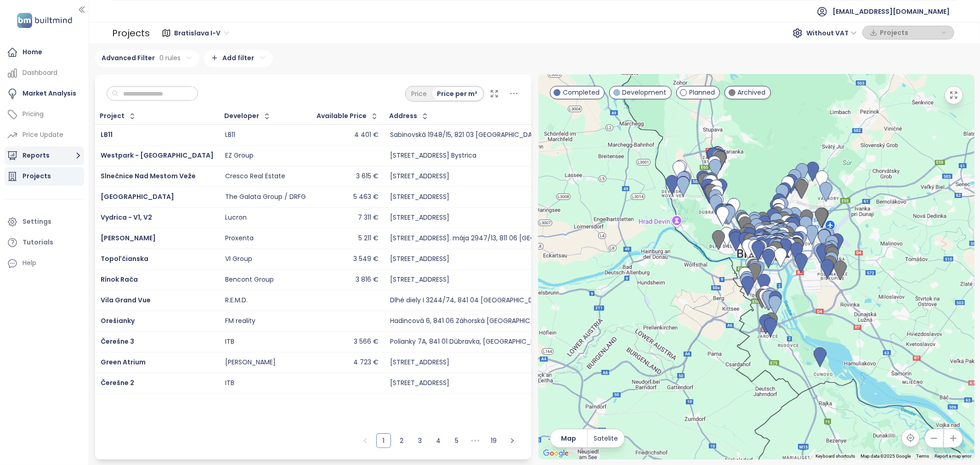 This screenshot has height=465, width=980. I want to click on a: Settings, so click(44, 222).